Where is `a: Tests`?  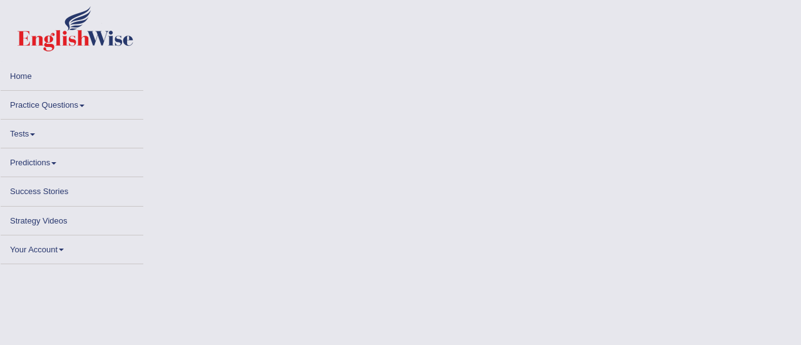 a: Tests is located at coordinates (72, 131).